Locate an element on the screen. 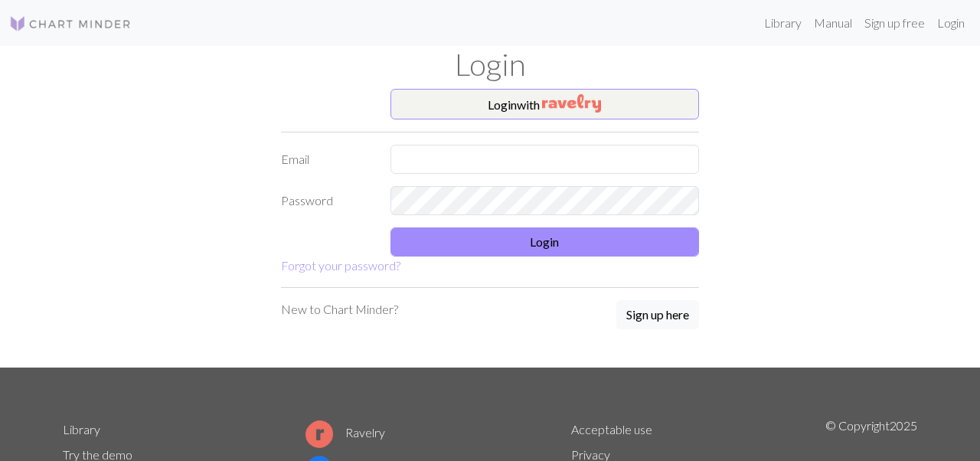  a: Sign up free is located at coordinates (895, 23).